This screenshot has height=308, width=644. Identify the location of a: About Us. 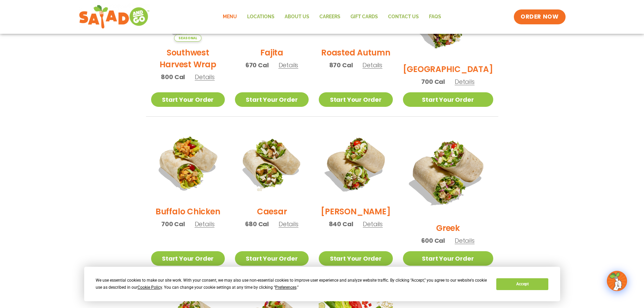
(297, 17).